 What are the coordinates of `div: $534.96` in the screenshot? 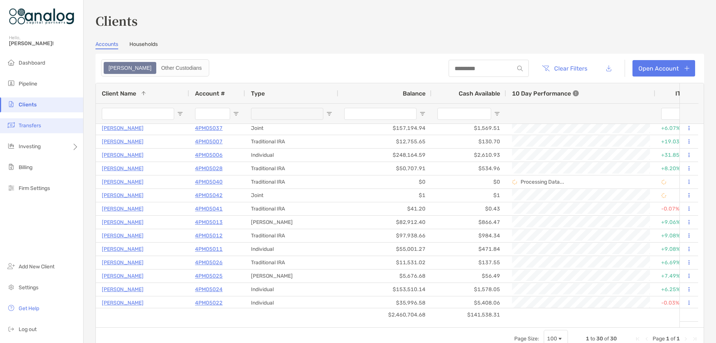 It's located at (469, 168).